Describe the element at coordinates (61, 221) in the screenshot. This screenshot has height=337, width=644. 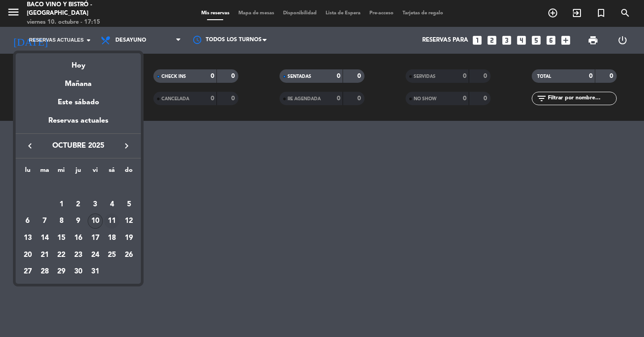
I see `td: 8 de octubre de 2025` at that location.